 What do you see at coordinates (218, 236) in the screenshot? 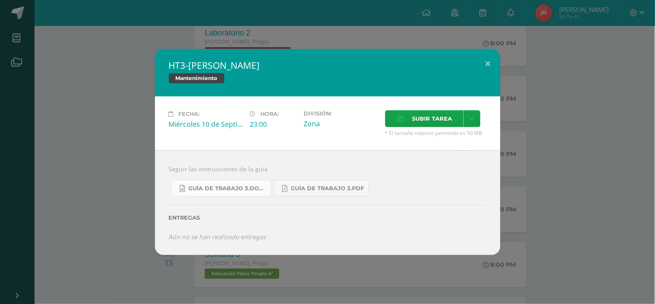
I see `i: Aún no se han realizado entregas` at bounding box center [218, 236].